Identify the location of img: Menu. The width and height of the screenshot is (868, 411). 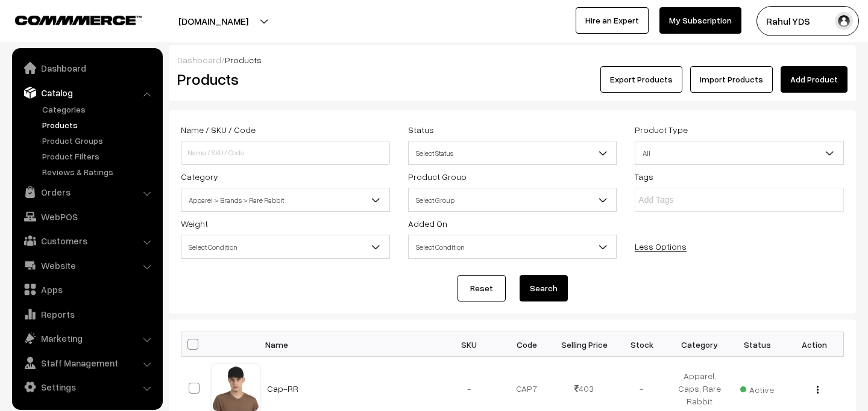
(818, 389).